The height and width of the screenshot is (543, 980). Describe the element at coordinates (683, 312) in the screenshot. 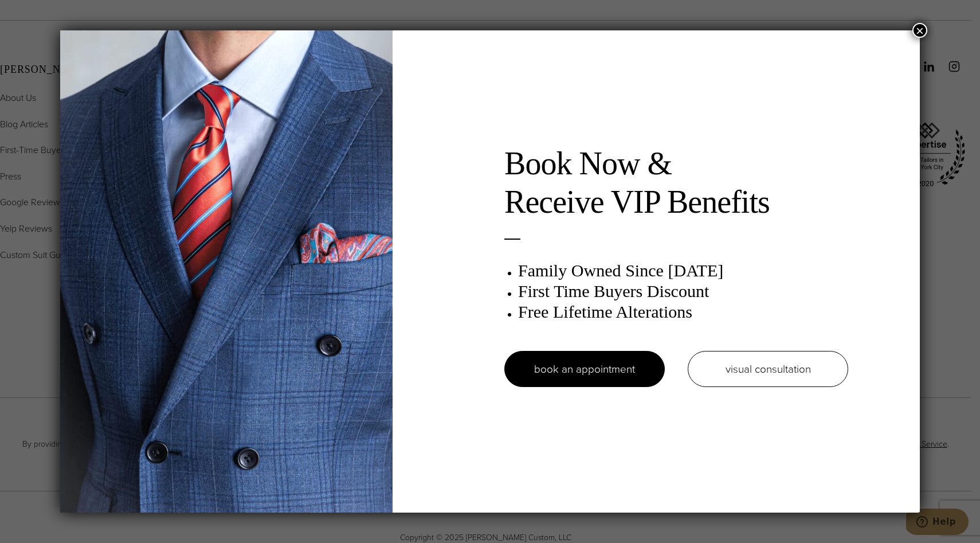

I see `h3: Free Lifetime Alterations` at that location.